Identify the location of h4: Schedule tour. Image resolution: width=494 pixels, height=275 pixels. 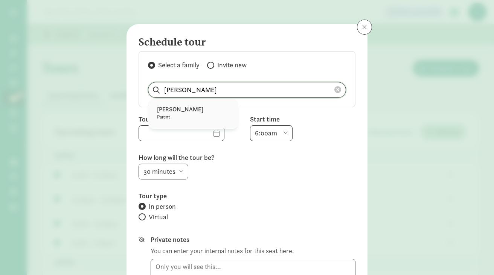
(244, 42).